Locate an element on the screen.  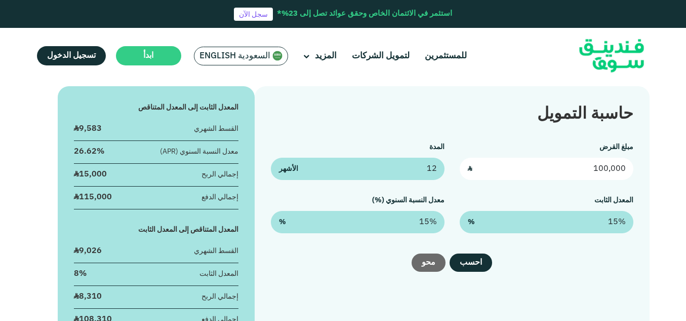
label: معدل النسبة السنوي (%) is located at coordinates (408, 200).